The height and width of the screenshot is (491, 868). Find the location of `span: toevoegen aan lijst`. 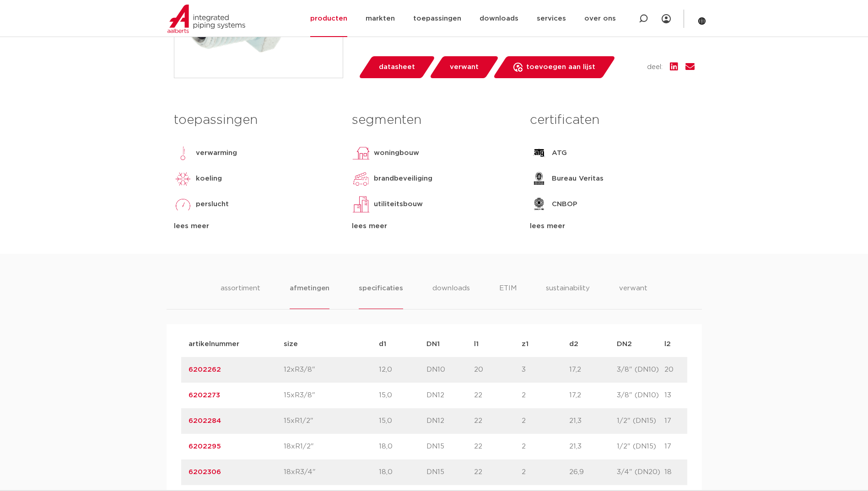

span: toevoegen aan lijst is located at coordinates (561, 67).